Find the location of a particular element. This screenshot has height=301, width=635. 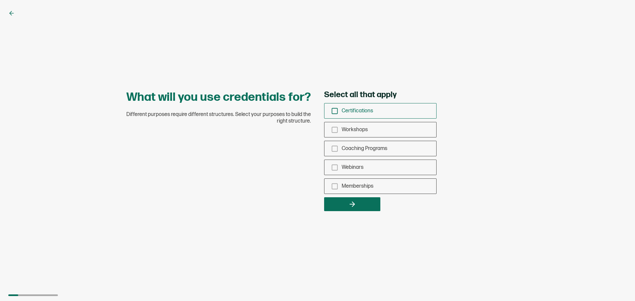

span: Webinars is located at coordinates (353, 167).